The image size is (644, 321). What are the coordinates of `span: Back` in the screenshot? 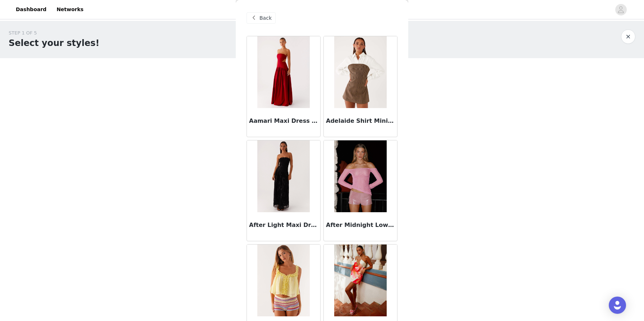 It's located at (265, 18).